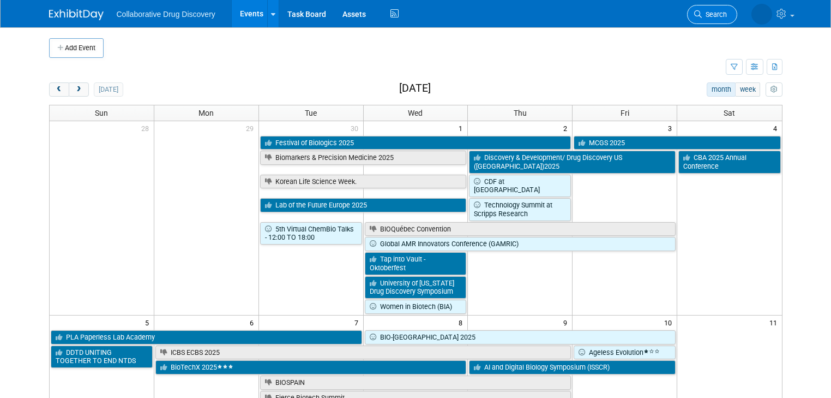 This screenshot has height=398, width=831. Describe the element at coordinates (729, 161) in the screenshot. I see `a: CBA 2025 Annual Conference` at that location.